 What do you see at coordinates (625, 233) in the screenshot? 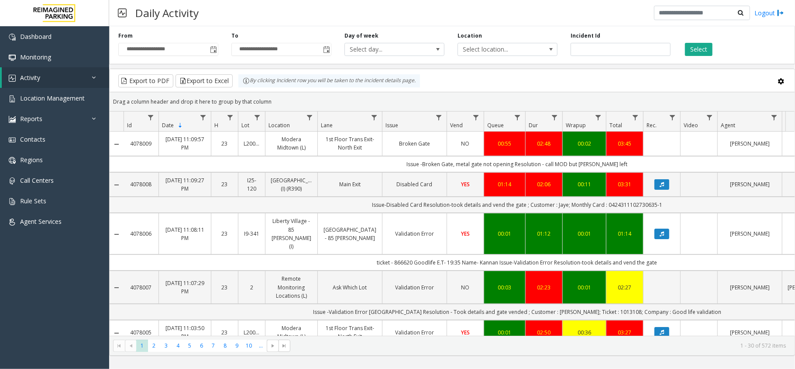
I see `div: 01:14` at bounding box center [625, 233].